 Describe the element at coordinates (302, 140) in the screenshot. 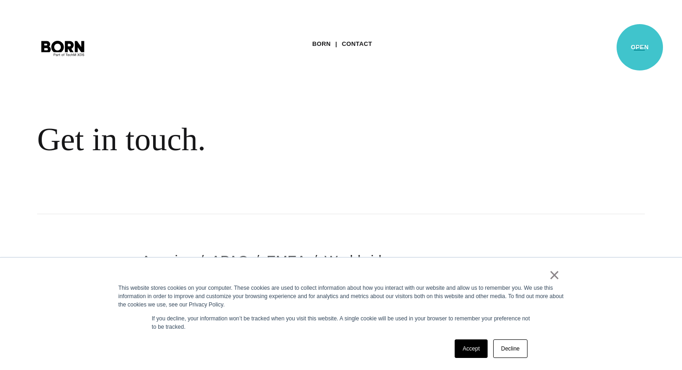

I see `div: Get in touch.` at that location.